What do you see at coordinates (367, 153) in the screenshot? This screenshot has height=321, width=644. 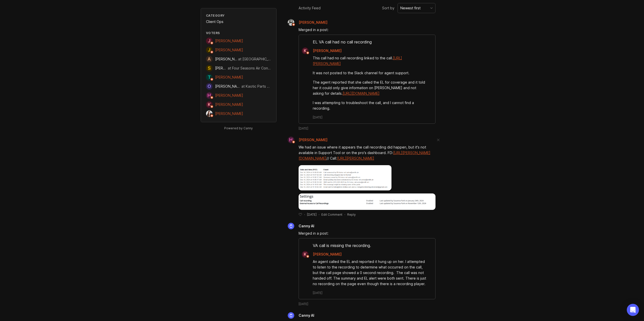 I see `div: We had an issue where it appears the call recording did happen, but it's not available in Support...` at bounding box center [367, 153].